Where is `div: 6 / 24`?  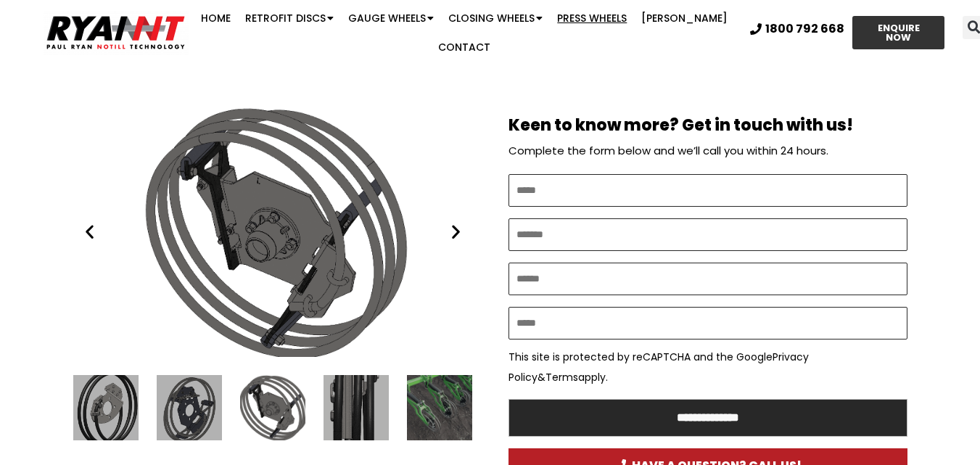 div: 6 / 24 is located at coordinates (190, 407).